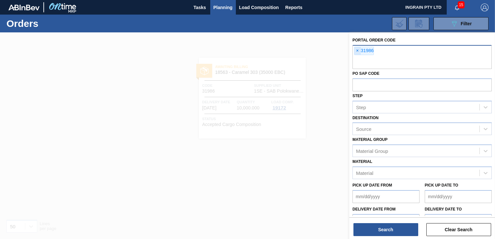 The image size is (495, 239). Describe the element at coordinates (53, 23) in the screenshot. I see `h1: Orders` at that location.